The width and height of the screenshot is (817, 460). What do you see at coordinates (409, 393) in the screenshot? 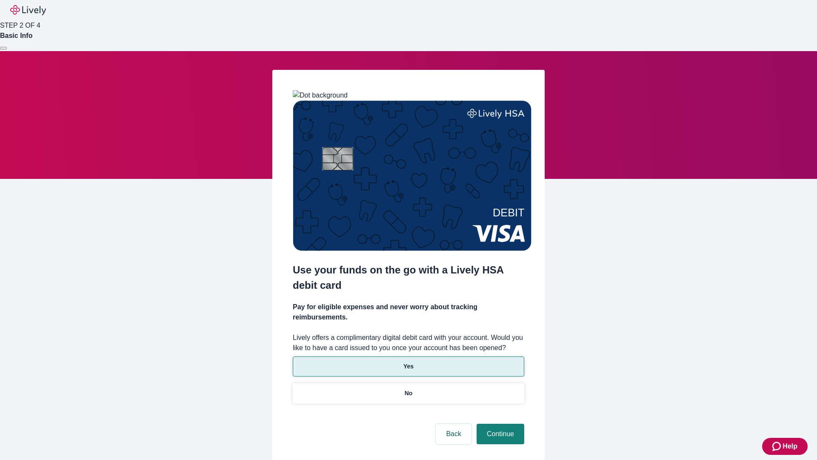
I see `p: No` at bounding box center [409, 393].